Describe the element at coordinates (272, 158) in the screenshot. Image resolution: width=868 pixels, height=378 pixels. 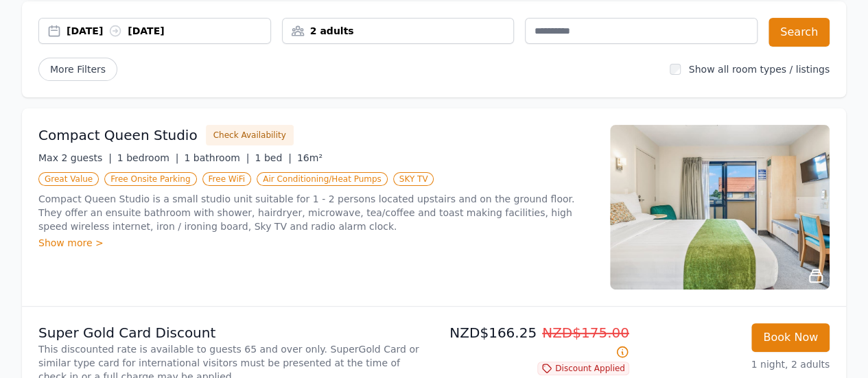
I see `span: 1 bed |` at that location.